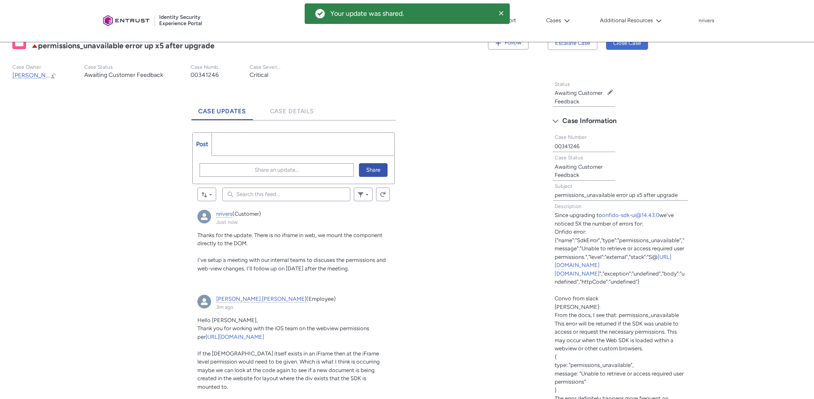 This screenshot has width=814, height=399. Describe the element at coordinates (383, 194) in the screenshot. I see `button: Refresh this feed` at that location.